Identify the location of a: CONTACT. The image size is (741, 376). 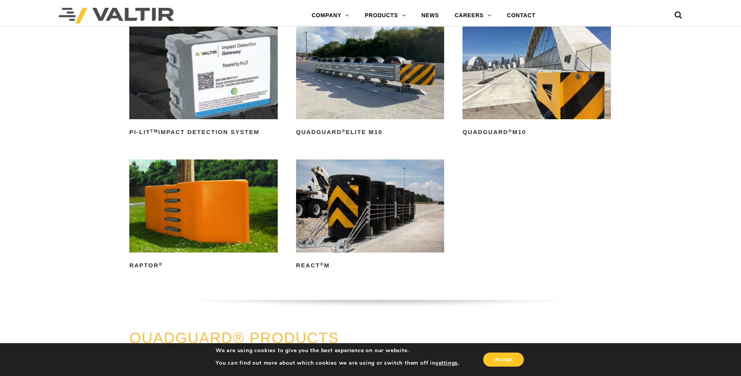
(521, 16).